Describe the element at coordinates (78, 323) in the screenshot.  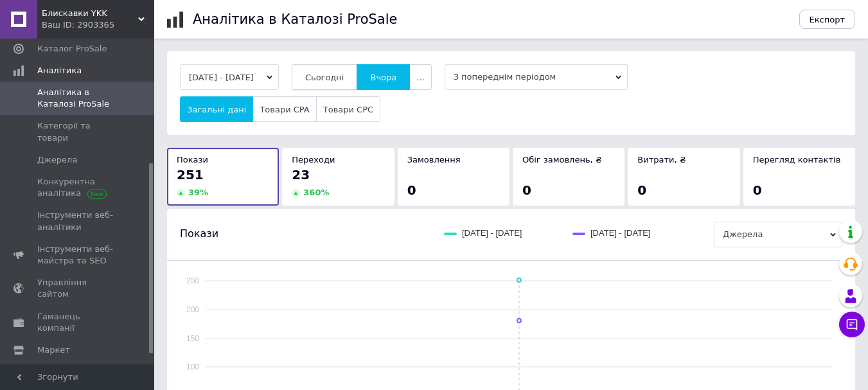
I see `span: Гаманець компанії` at that location.